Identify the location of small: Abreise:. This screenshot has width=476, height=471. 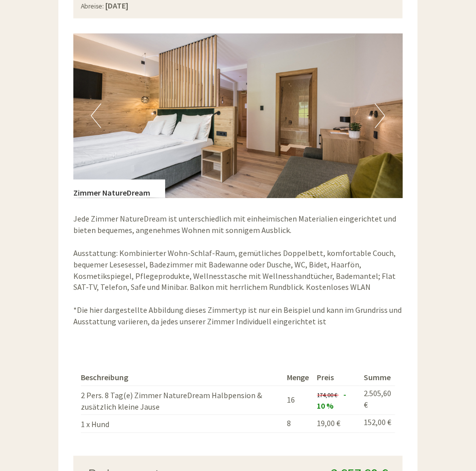
(92, 6).